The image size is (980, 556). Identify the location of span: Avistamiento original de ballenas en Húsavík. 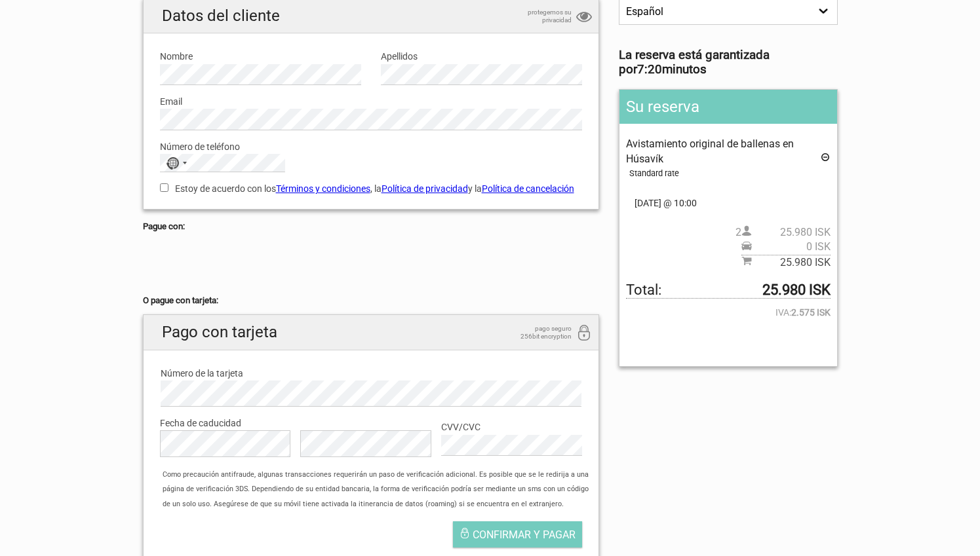
(710, 151).